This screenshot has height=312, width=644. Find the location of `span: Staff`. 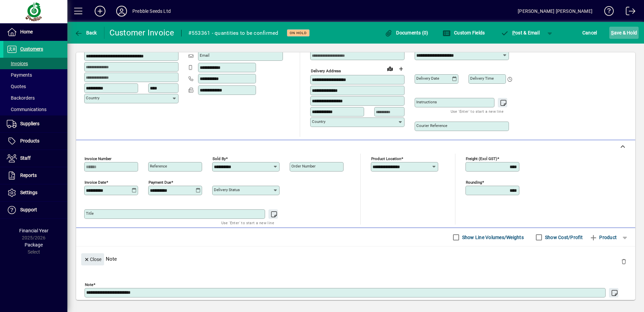

span: Staff is located at coordinates (25, 158).